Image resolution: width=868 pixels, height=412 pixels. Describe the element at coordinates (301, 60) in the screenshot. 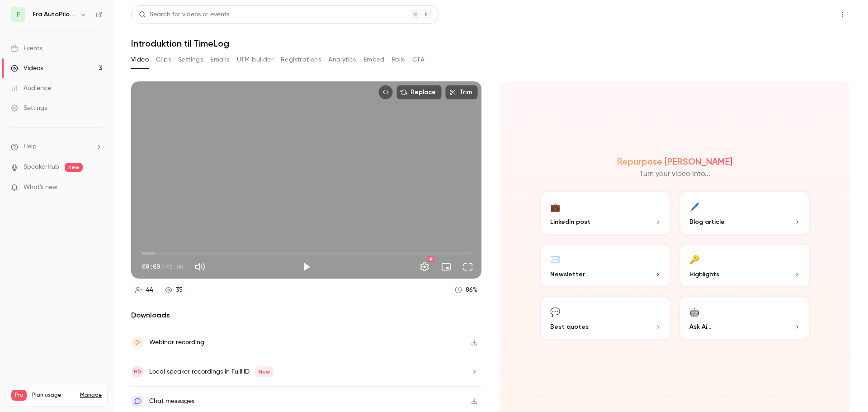

I see `button: Registrations` at that location.